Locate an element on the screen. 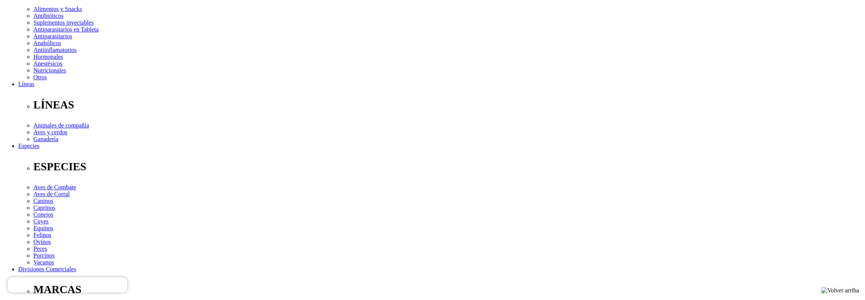  a: Líneas is located at coordinates (26, 84).